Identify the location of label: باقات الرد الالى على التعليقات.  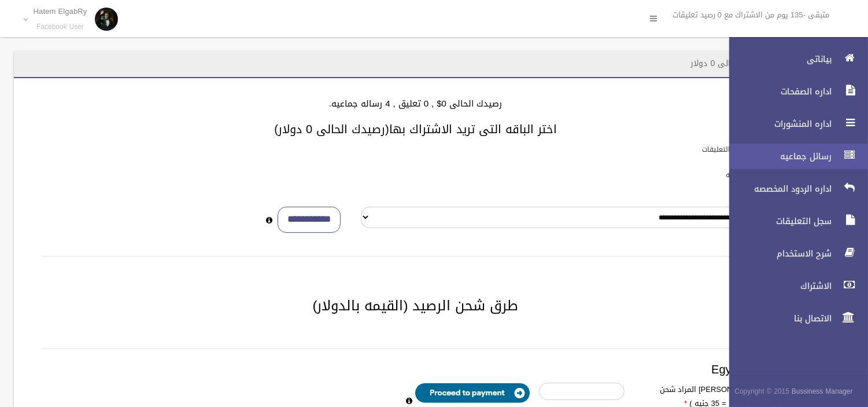
(747, 149).